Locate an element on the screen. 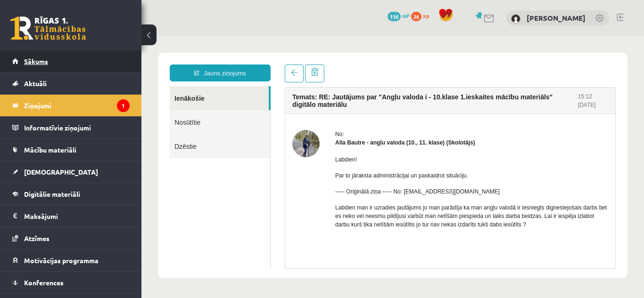 This screenshot has width=644, height=298. a: Ziņojumi1 is located at coordinates (71, 105).